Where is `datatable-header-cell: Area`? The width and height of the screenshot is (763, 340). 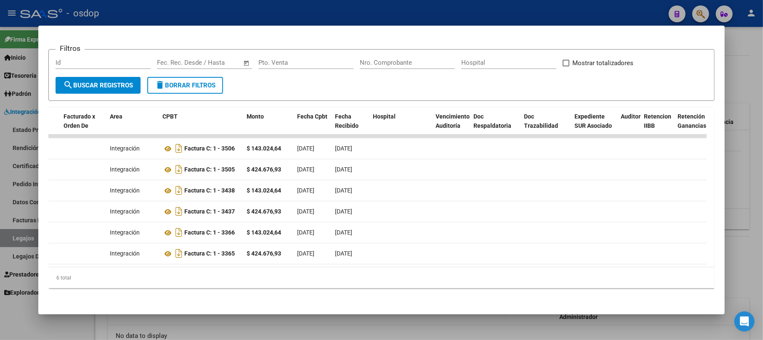 datatable-header-cell: Area is located at coordinates (133, 126).